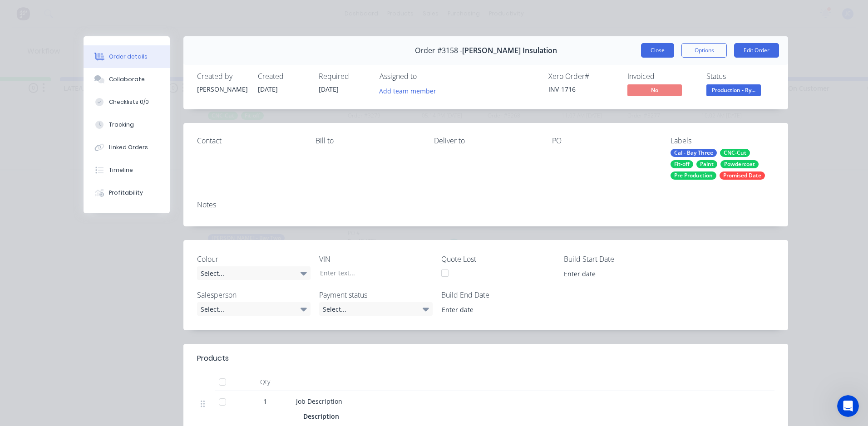 The image size is (868, 426). Describe the element at coordinates (662, 76) in the screenshot. I see `div: Invoiced` at that location.